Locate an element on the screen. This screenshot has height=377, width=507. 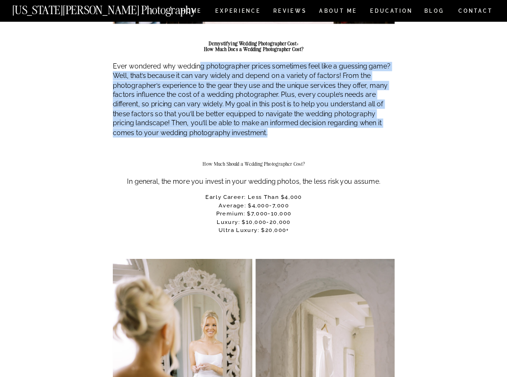
a: CONTACT is located at coordinates (476, 11).